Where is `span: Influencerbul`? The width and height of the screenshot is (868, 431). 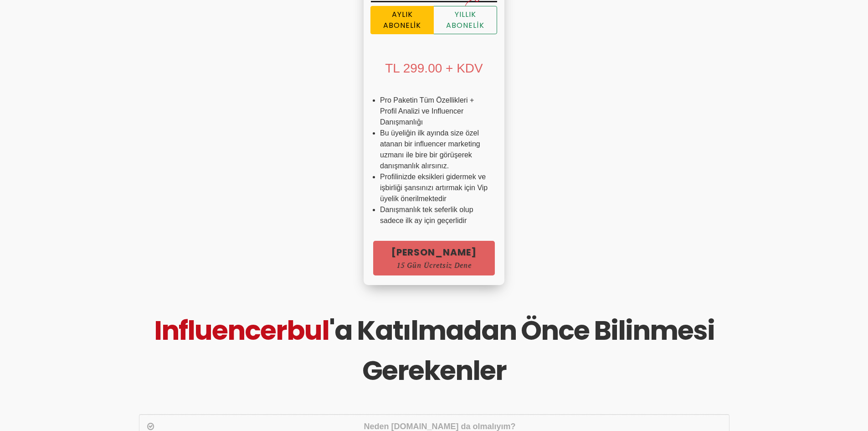 span: Influencerbul is located at coordinates (241, 330).